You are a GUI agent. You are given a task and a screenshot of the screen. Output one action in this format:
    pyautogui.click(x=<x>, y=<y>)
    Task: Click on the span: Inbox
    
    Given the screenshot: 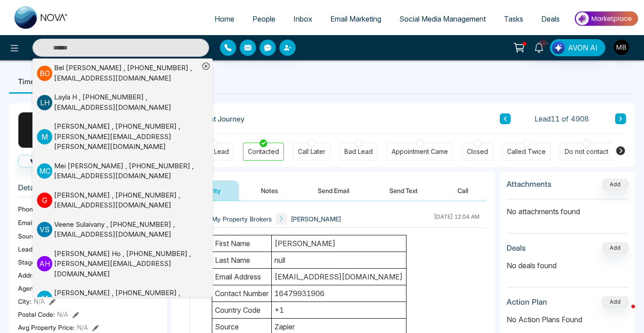 What is the action you would take?
    pyautogui.click(x=303, y=19)
    